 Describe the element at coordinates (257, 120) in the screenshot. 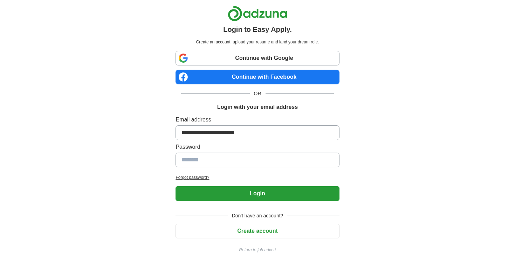

I see `label: Email address` at that location.